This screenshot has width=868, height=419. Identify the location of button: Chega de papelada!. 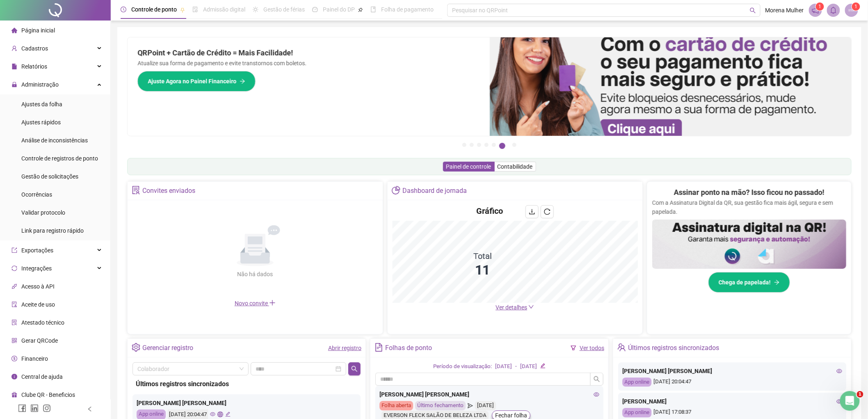
(749, 282).